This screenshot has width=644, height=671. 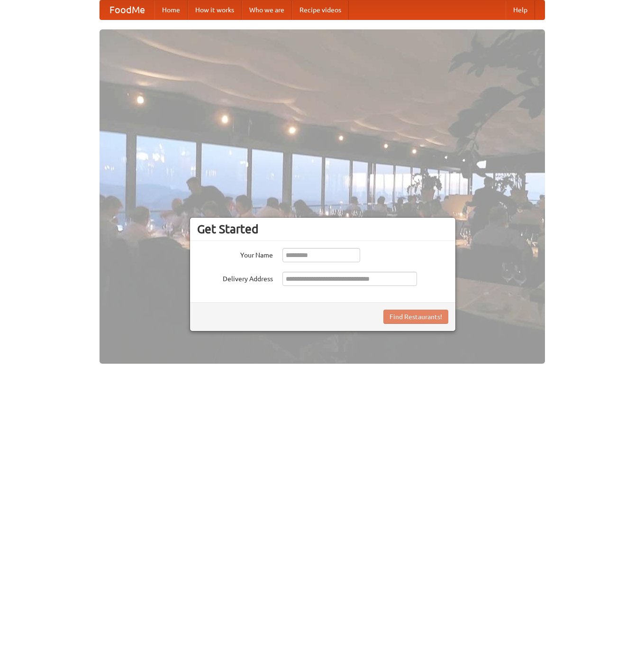 I want to click on h3: Get Started, so click(x=323, y=229).